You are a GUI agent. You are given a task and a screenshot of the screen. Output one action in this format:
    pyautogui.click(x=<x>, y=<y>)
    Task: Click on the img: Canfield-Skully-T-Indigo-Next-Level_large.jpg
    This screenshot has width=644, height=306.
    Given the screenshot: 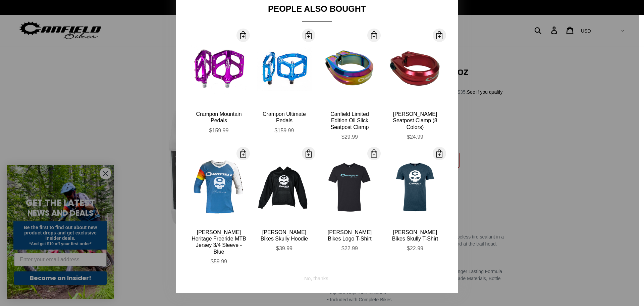 What is the action you would take?
    pyautogui.click(x=415, y=187)
    